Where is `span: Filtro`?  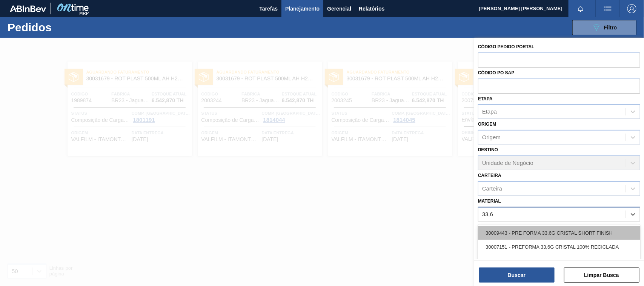
span: Filtro is located at coordinates (611, 28).